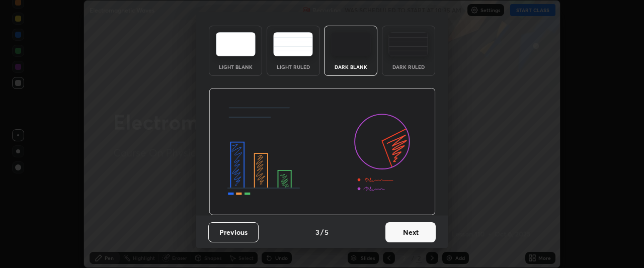 This screenshot has width=644, height=268. What do you see at coordinates (351, 44) in the screenshot?
I see `img: darkTheme.f0cc69e5.svg` at bounding box center [351, 44].